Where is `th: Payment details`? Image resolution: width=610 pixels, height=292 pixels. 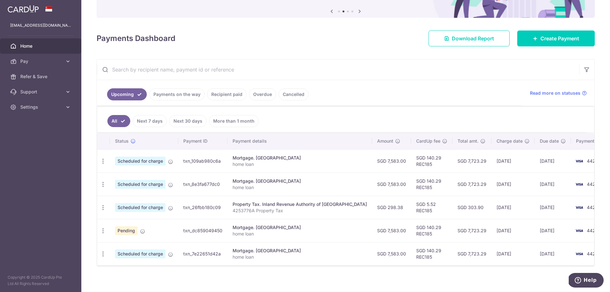 th: Payment details is located at coordinates (300, 141).